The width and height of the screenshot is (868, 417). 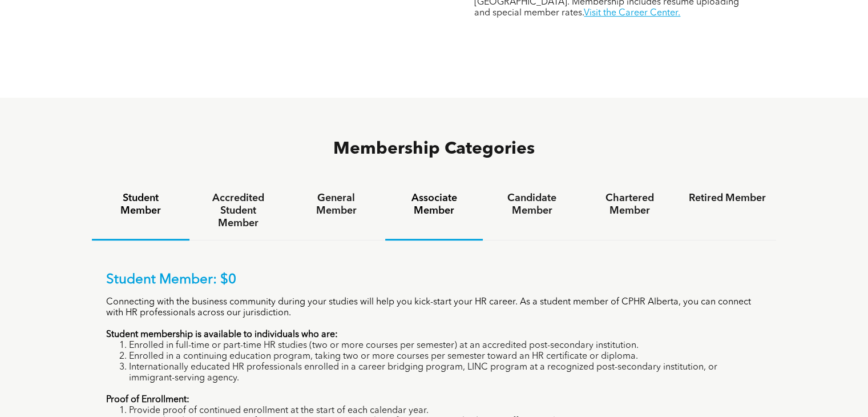 I want to click on a: Visit the Career Center., so click(x=632, y=13).